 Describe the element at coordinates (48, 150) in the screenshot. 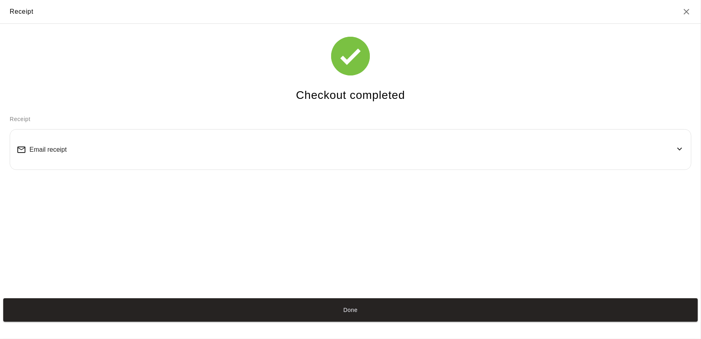

I see `span: Email receipt` at that location.